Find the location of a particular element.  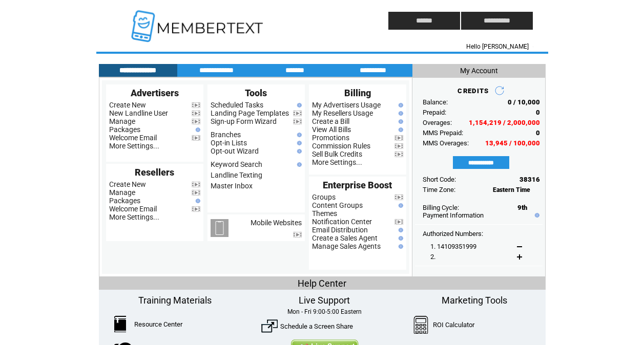

span: My Account is located at coordinates (480, 71).